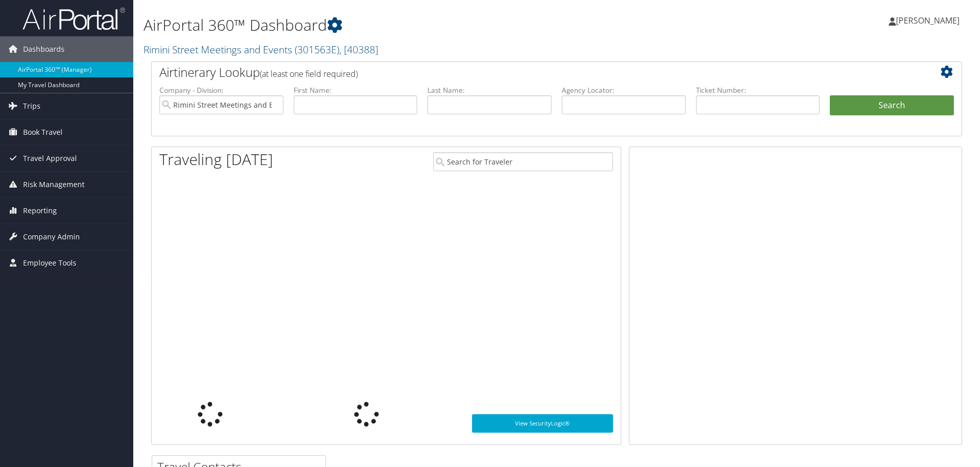 The width and height of the screenshot is (980, 467). Describe the element at coordinates (221, 90) in the screenshot. I see `label: Company - Division:` at that location.